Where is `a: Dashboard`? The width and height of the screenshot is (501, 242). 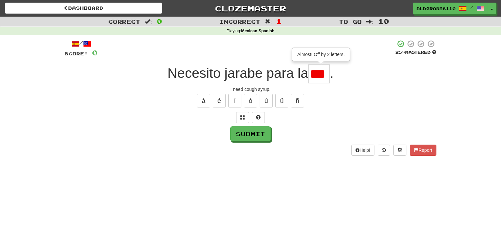
a: Dashboard is located at coordinates (84, 8).